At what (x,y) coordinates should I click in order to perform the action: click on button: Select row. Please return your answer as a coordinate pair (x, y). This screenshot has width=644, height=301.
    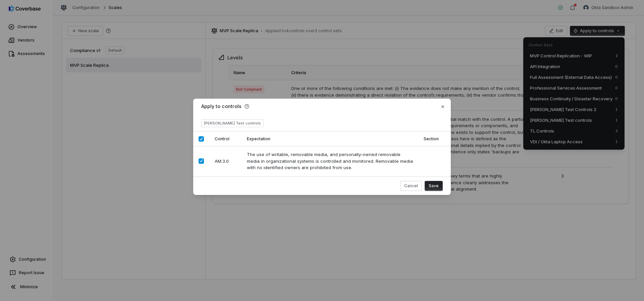
    Looking at the image, I should click on (202, 161).